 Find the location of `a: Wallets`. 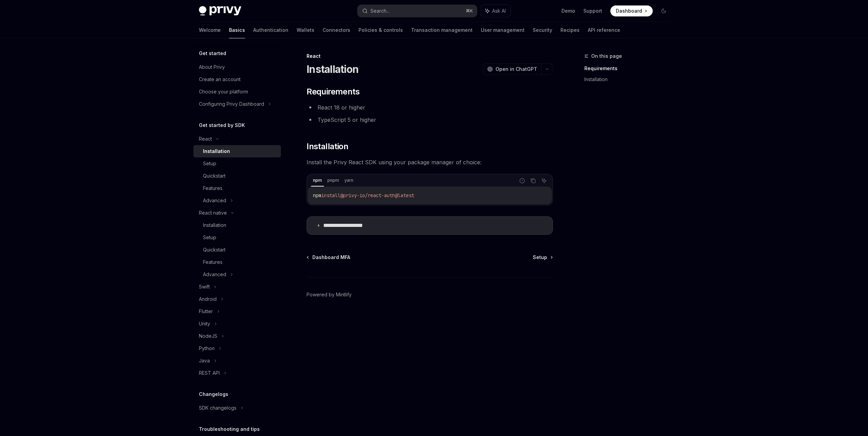

a: Wallets is located at coordinates (305, 30).